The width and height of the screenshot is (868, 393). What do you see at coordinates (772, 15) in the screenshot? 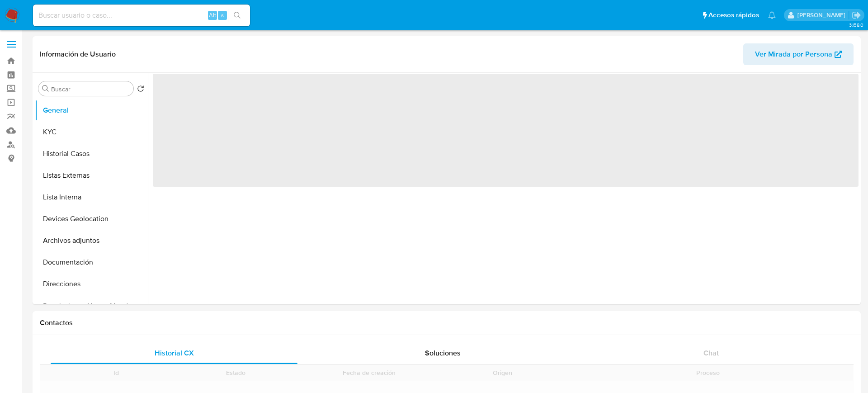
I see `a: Notificaciones` at bounding box center [772, 15].